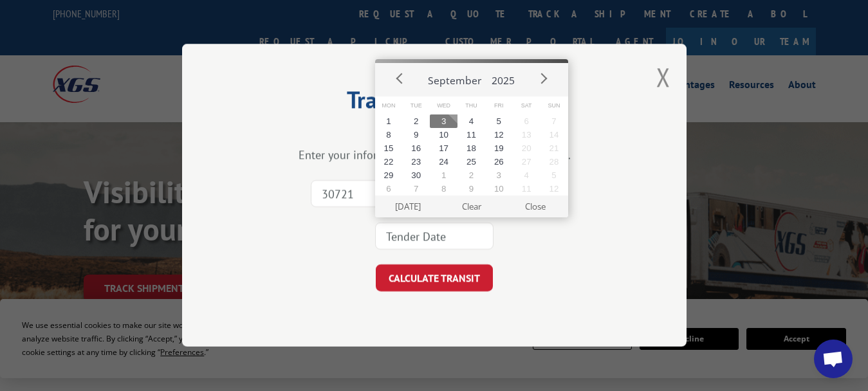 Image resolution: width=868 pixels, height=391 pixels. What do you see at coordinates (499, 162) in the screenshot?
I see `button: 26` at bounding box center [499, 162].